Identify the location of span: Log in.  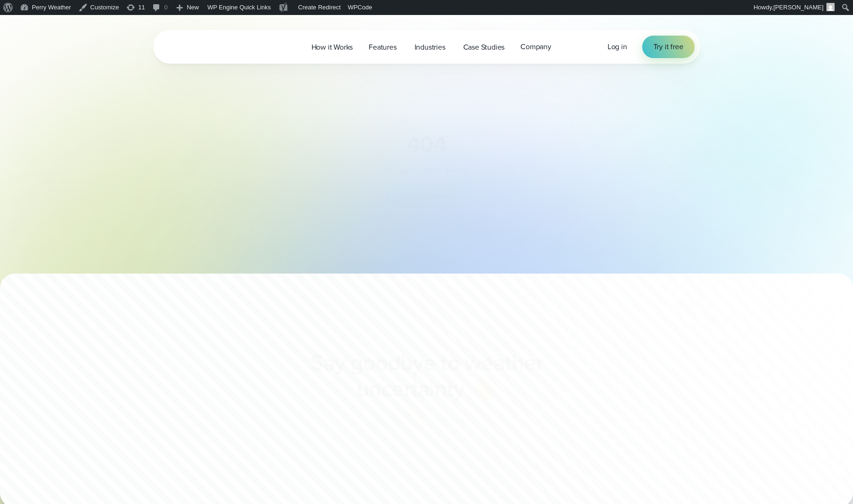
(617, 47).